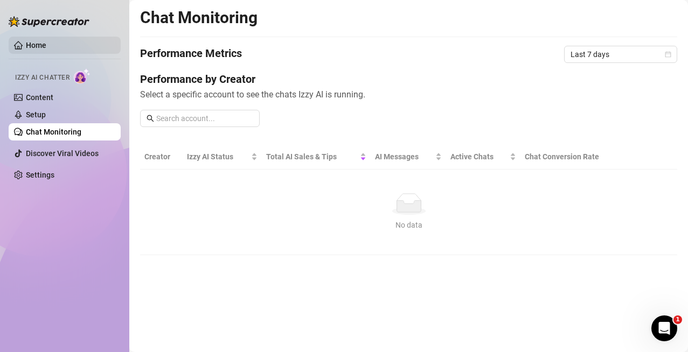 This screenshot has height=352, width=688. I want to click on a: Settings, so click(40, 175).